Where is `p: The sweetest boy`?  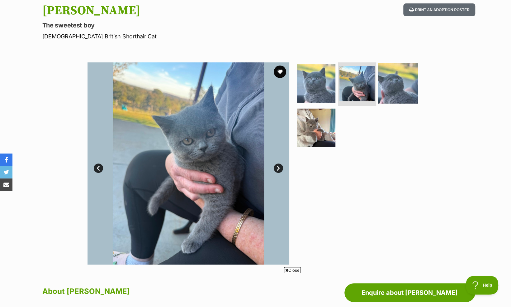
p: The sweetest boy is located at coordinates (174, 25).